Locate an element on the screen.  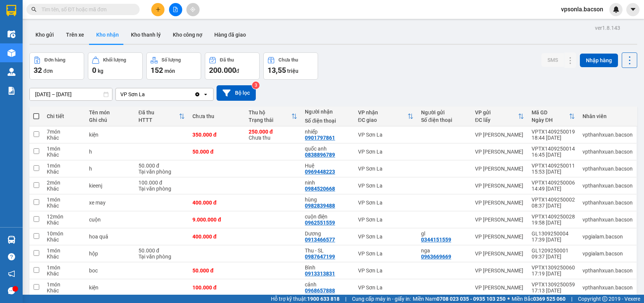
button: caret-down is located at coordinates (632, 10).